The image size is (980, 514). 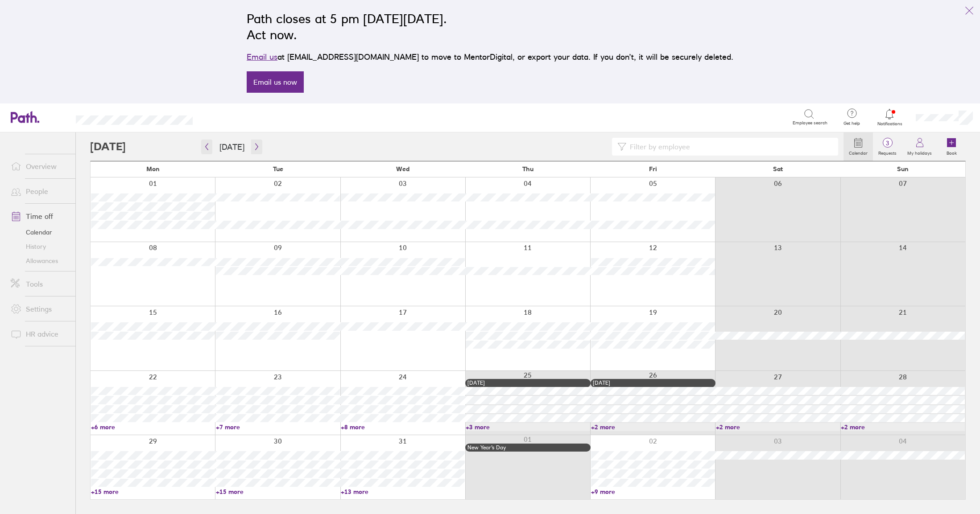 What do you see at coordinates (39, 261) in the screenshot?
I see `a: Allowances` at bounding box center [39, 261].